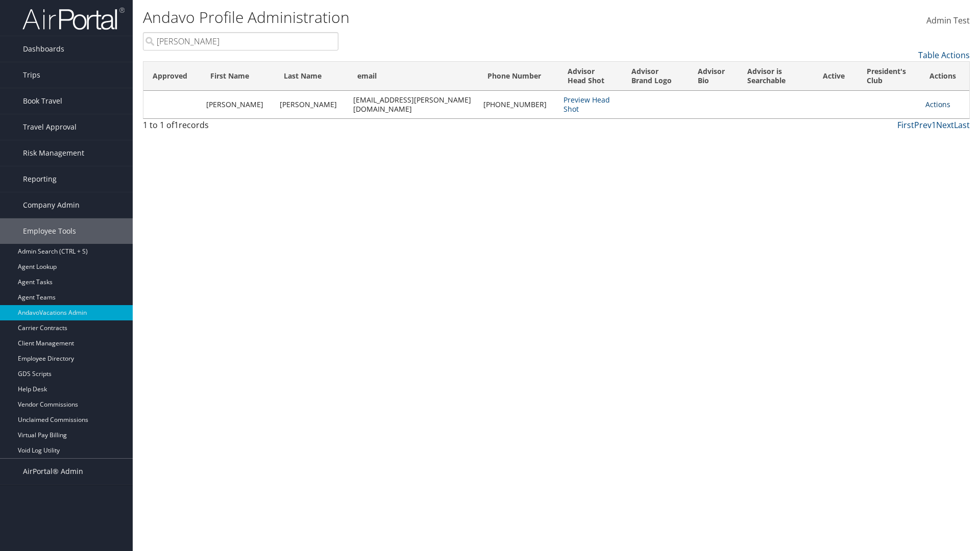 The image size is (980, 551). I want to click on img: airportal-logo.png, so click(74, 18).